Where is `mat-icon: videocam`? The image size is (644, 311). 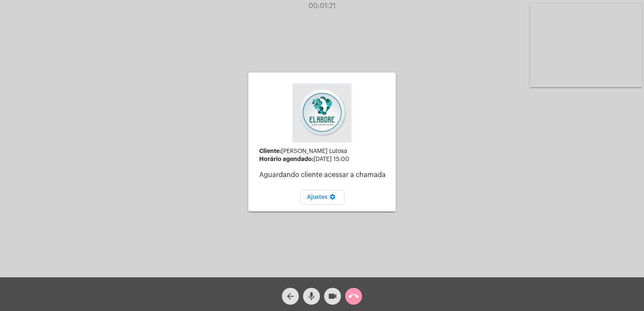
mat-icon: videocam is located at coordinates (332, 296).